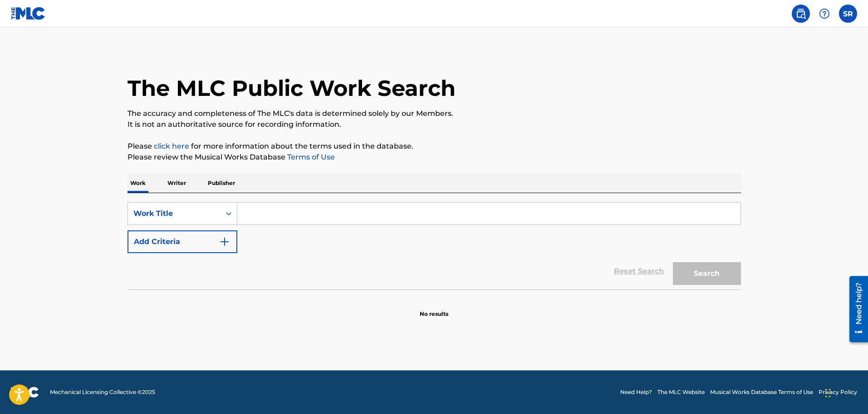 The height and width of the screenshot is (414, 868). Describe the element at coordinates (138, 183) in the screenshot. I see `p: Work` at that location.